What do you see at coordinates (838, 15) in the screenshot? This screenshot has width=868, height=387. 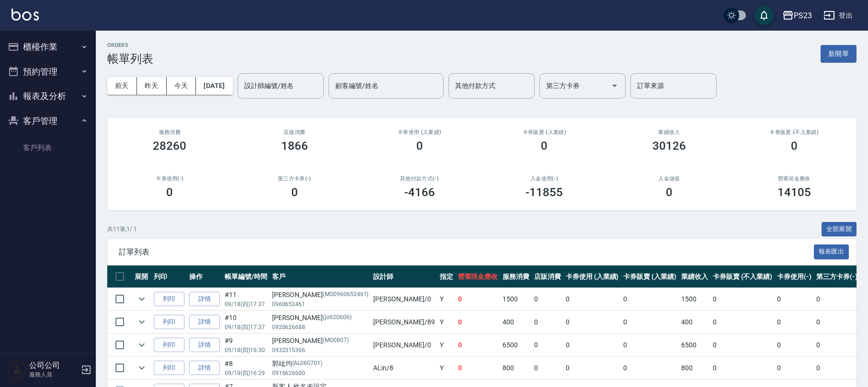 I see `button: 登出` at bounding box center [838, 15].